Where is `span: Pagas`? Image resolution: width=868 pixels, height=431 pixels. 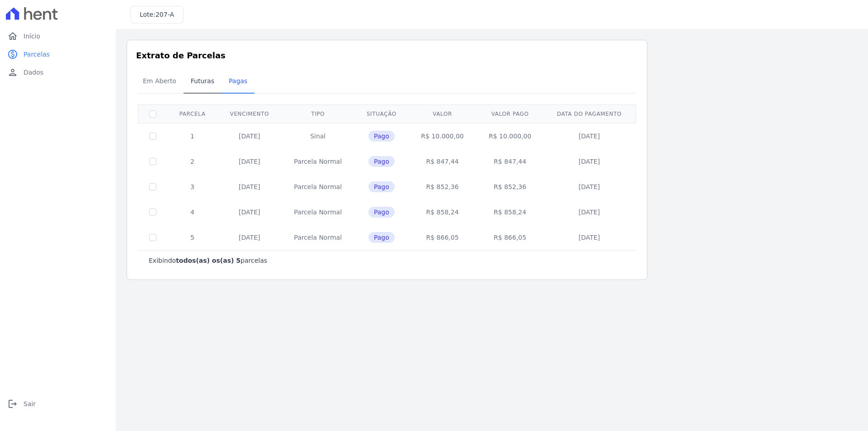
span: Pagas is located at coordinates (238, 81).